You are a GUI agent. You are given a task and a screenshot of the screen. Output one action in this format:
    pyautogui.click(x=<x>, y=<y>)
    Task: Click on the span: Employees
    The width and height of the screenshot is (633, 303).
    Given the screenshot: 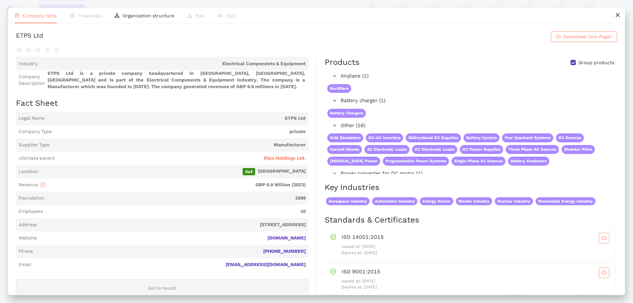 What is the action you would take?
    pyautogui.click(x=31, y=211)
    